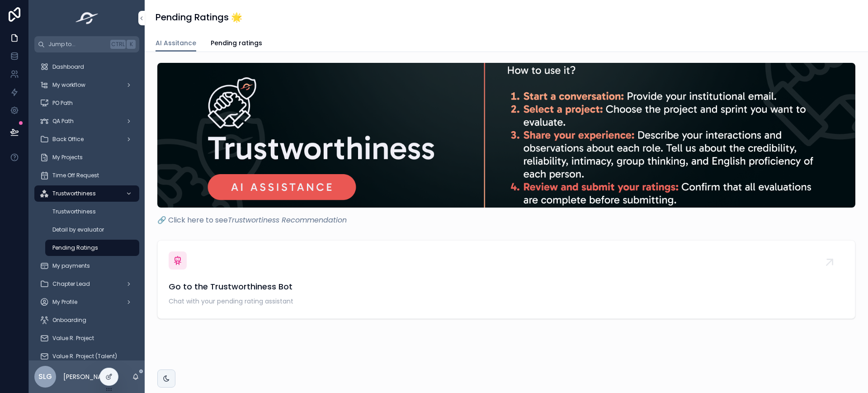 This screenshot has width=868, height=393. Describe the element at coordinates (175, 43) in the screenshot. I see `span: AI Assitance` at that location.